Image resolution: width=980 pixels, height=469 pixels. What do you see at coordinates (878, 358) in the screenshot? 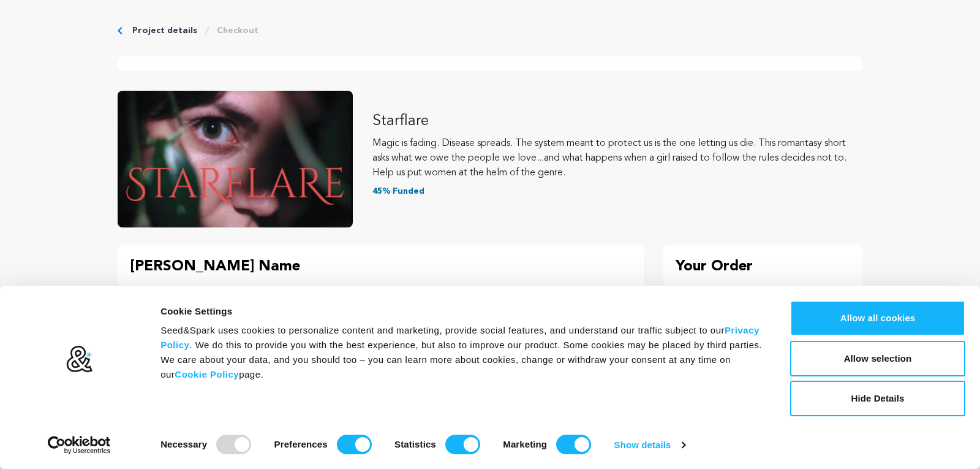
I see `button: Allow selection` at bounding box center [878, 358].